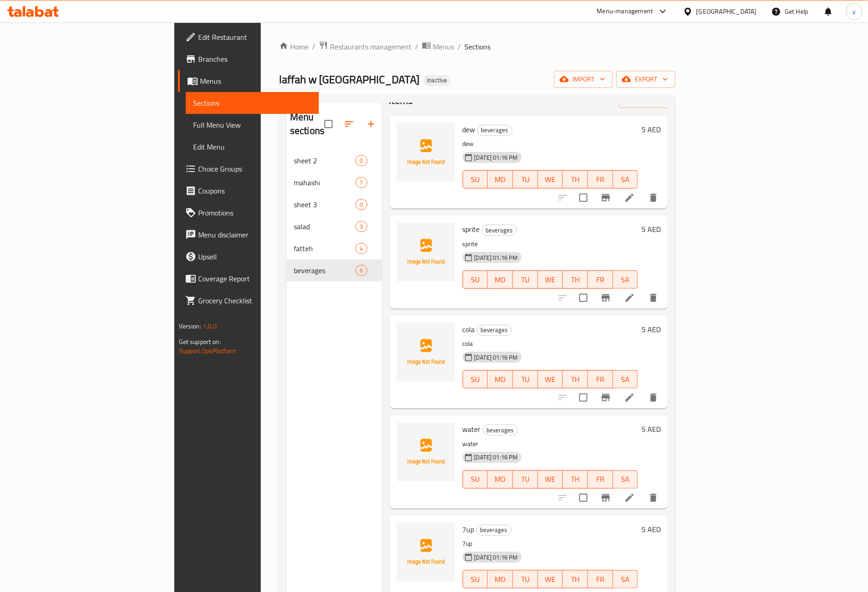  Describe the element at coordinates (361, 226) in the screenshot. I see `span: 3` at that location.